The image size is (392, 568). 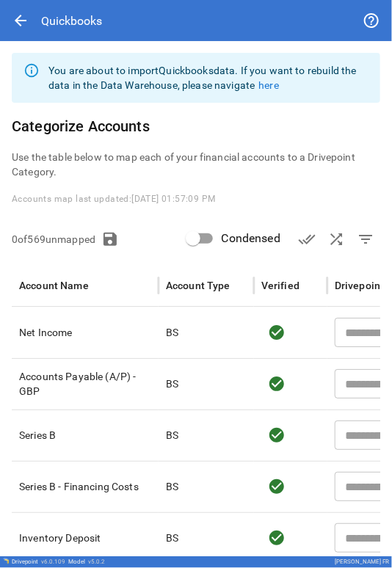 I want to click on div: Account Type, so click(x=198, y=286).